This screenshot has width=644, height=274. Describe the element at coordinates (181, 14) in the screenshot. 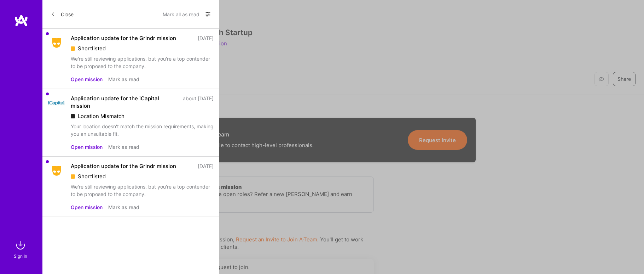

I see `button: Mark all as read` at that location.